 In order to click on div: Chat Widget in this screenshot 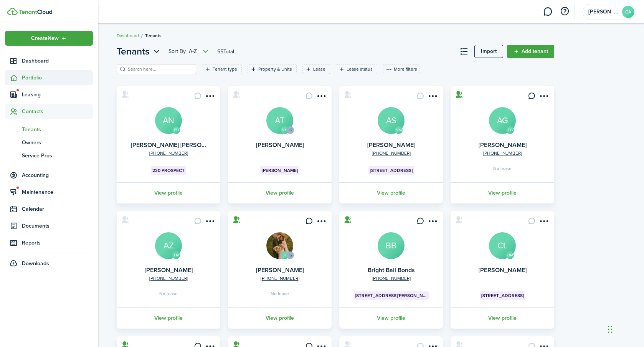, I will do `click(624, 328)`.